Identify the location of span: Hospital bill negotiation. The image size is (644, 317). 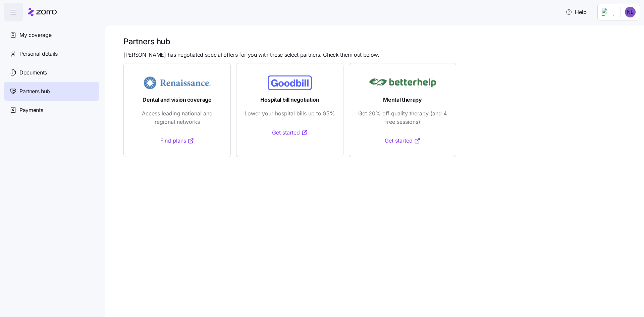
(289, 100).